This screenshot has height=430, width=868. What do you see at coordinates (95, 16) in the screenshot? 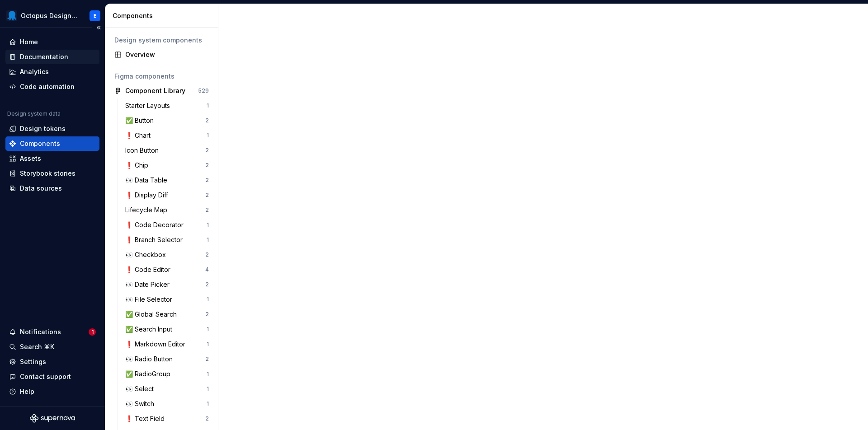
I see `div: E` at bounding box center [95, 16].